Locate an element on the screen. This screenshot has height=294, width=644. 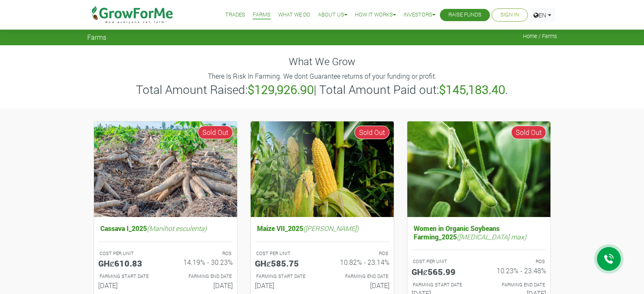
h6: 10.23% - 23.48% is located at coordinates (516, 270).